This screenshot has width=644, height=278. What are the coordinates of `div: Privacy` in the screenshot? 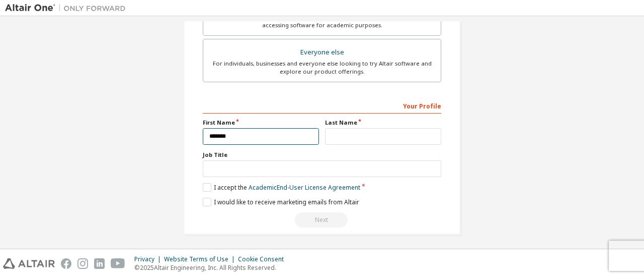 It's located at (149, 259).